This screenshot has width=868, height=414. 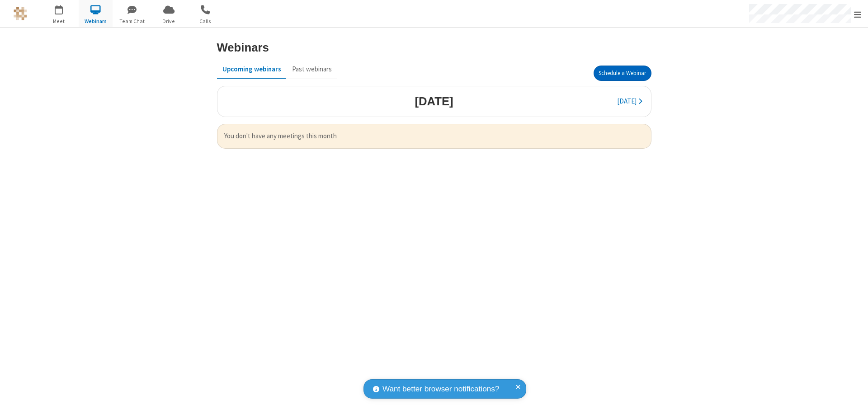 I want to click on span: Drive, so click(x=169, y=21).